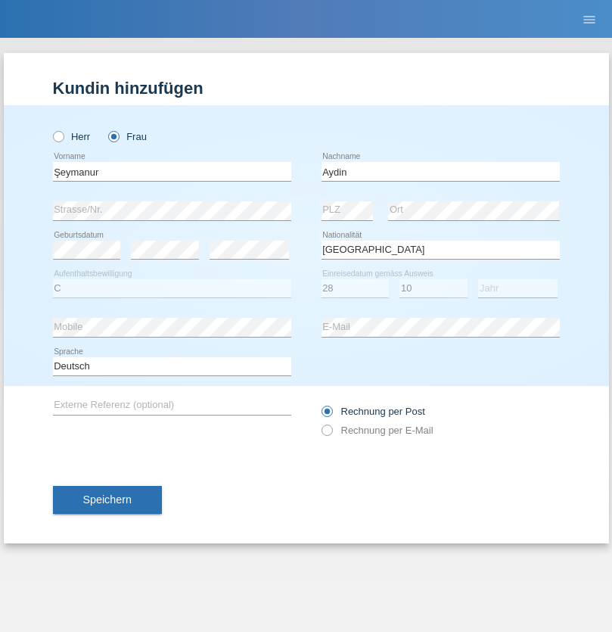 This screenshot has height=632, width=612. I want to click on input: Rechnung per Post, so click(326, 415).